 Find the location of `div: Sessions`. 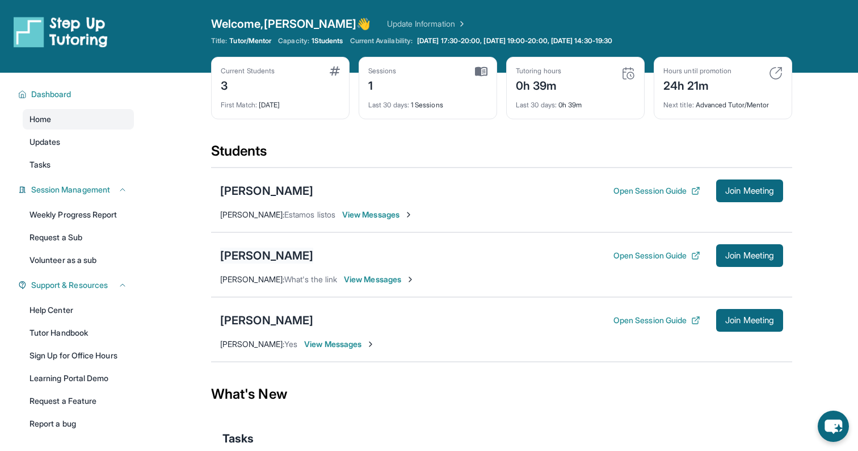

div: Sessions is located at coordinates (383, 71).